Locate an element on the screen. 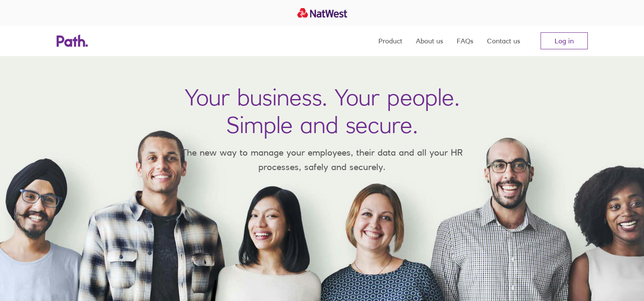 Image resolution: width=644 pixels, height=301 pixels. p: The new way to manage your employees, their data and all your HR processes, safely and securely. is located at coordinates (322, 160).